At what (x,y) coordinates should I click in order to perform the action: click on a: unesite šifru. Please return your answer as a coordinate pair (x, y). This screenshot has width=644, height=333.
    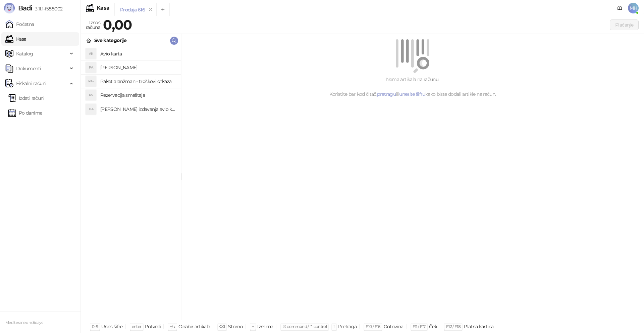
    Looking at the image, I should click on (413, 94).